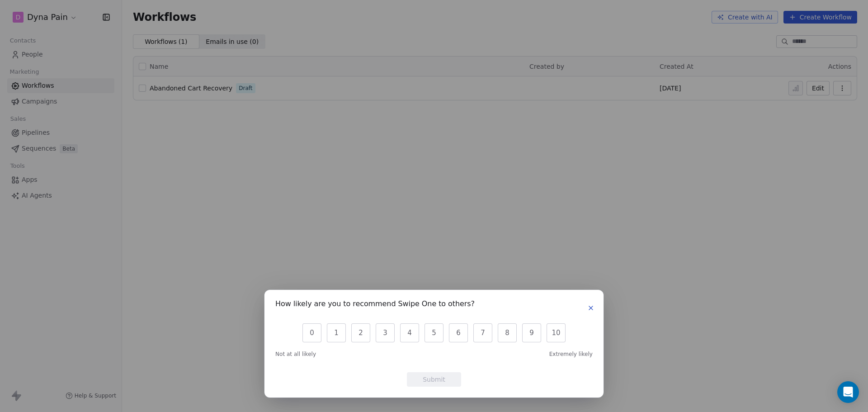  Describe the element at coordinates (434, 379) in the screenshot. I see `button: Submit` at that location.